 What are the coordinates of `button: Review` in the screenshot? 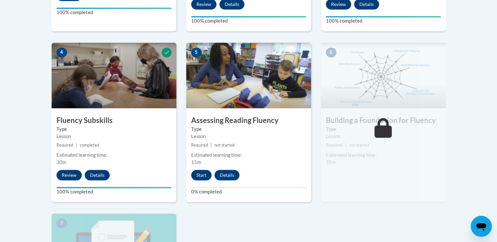 It's located at (69, 175).